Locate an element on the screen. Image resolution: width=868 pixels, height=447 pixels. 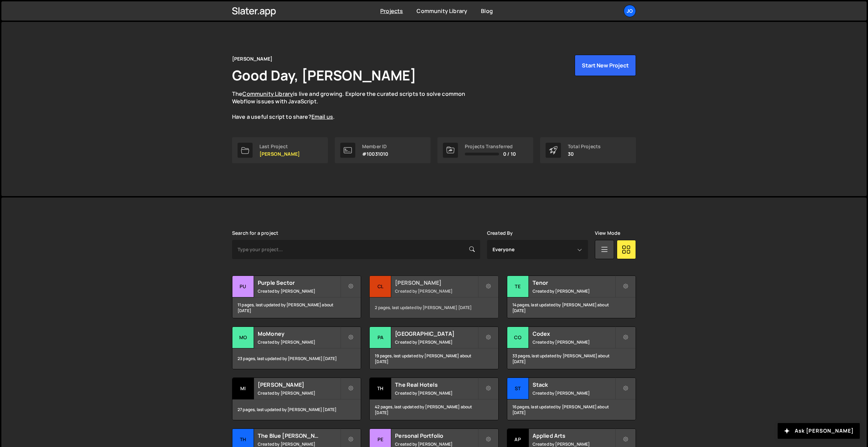
h2: The Real Hotels is located at coordinates (436, 385).